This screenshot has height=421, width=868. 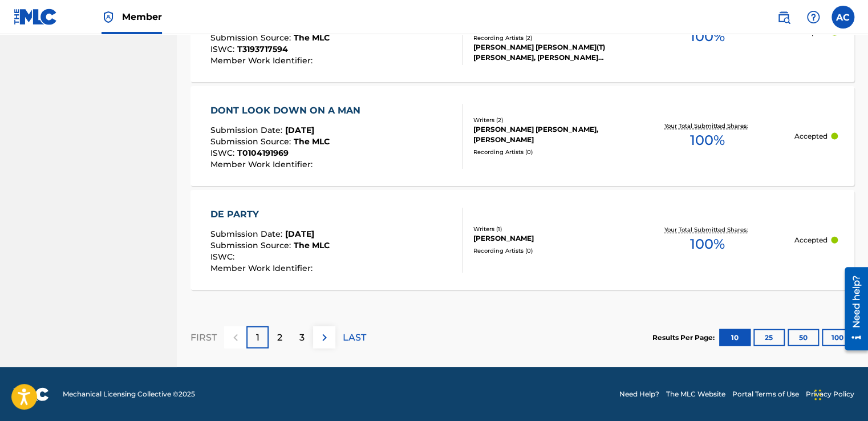 I want to click on img: Top Rightsholder, so click(x=108, y=17).